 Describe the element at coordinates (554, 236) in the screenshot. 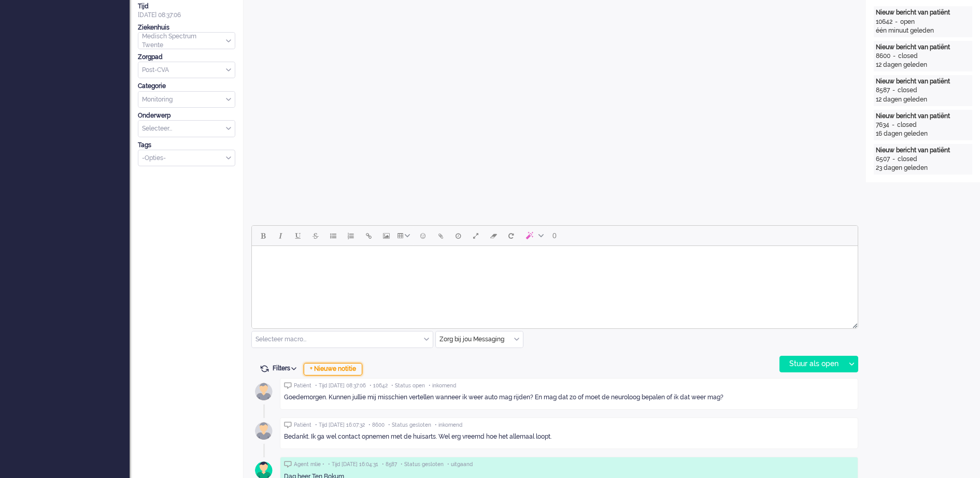

I see `span: 0` at that location.